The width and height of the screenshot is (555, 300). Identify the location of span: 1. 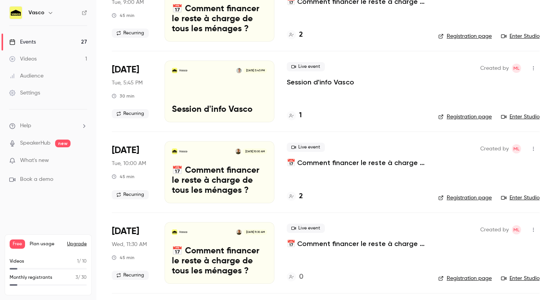
(78, 261).